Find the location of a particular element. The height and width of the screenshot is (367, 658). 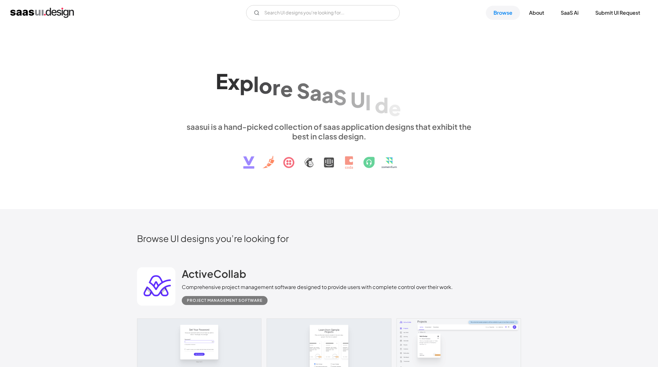

h2: Browse UI designs you’re looking for is located at coordinates (329, 238).